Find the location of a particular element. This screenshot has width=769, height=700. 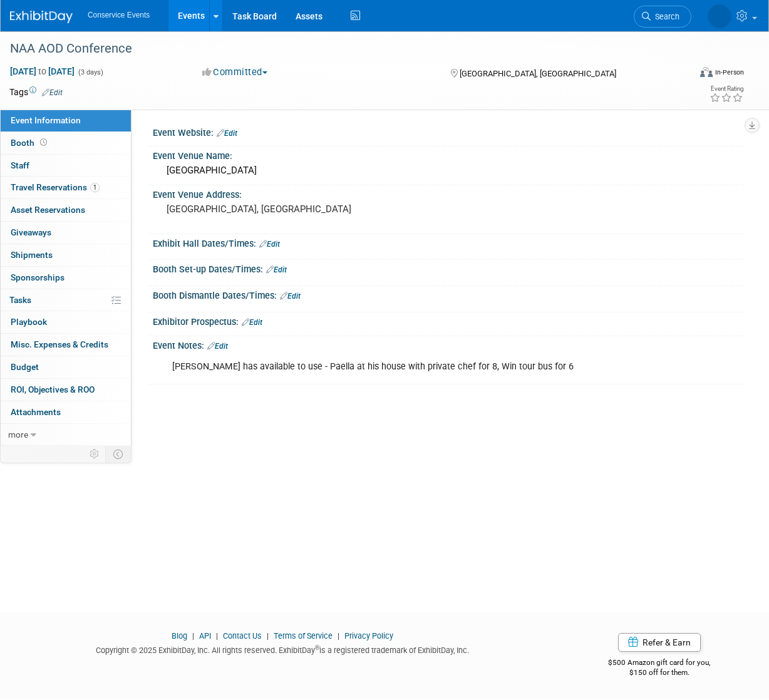

span: Travel Reservations is located at coordinates (55, 187).